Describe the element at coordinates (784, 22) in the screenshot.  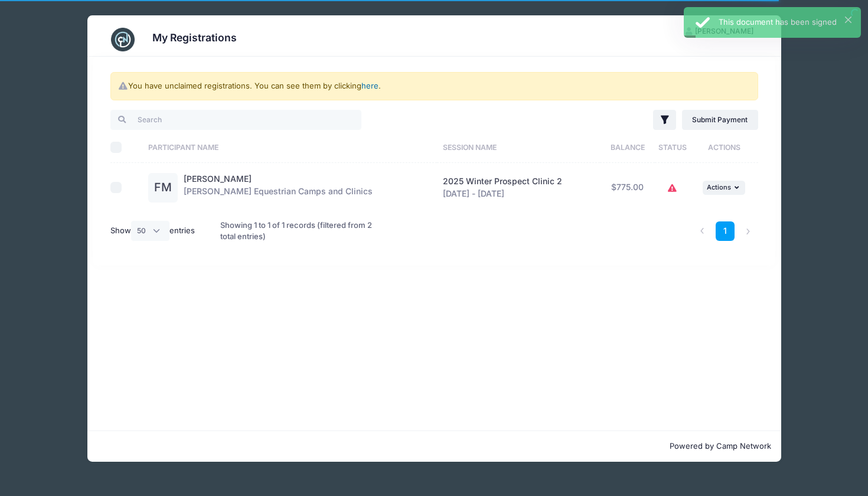
I see `div: This document has been signed` at that location.